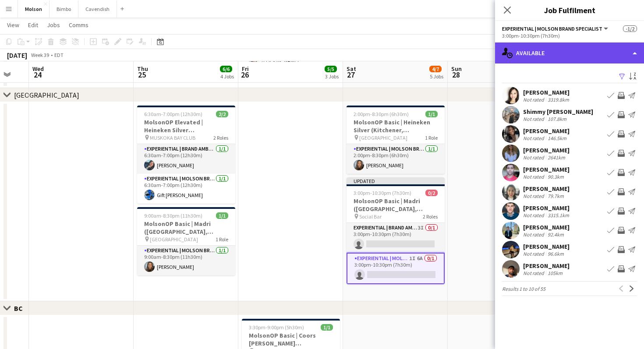  I want to click on span: 26, so click(245, 75).